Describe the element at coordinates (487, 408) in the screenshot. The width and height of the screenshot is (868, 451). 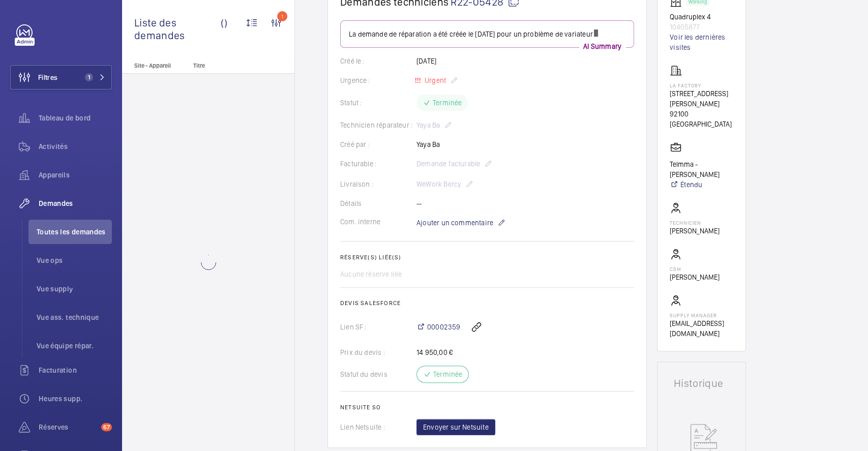
I see `h2: Netsuite SO` at that location.